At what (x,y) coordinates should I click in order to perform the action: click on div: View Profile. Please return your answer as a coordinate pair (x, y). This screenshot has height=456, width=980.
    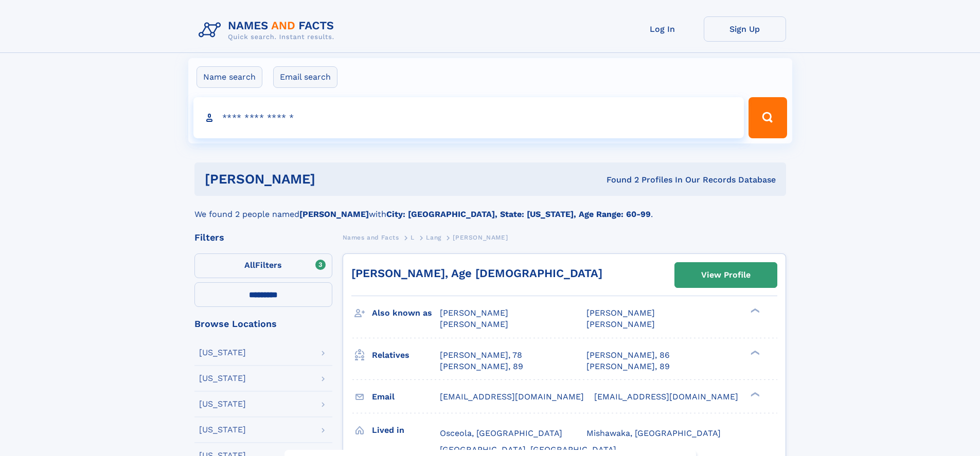
    Looking at the image, I should click on (726, 275).